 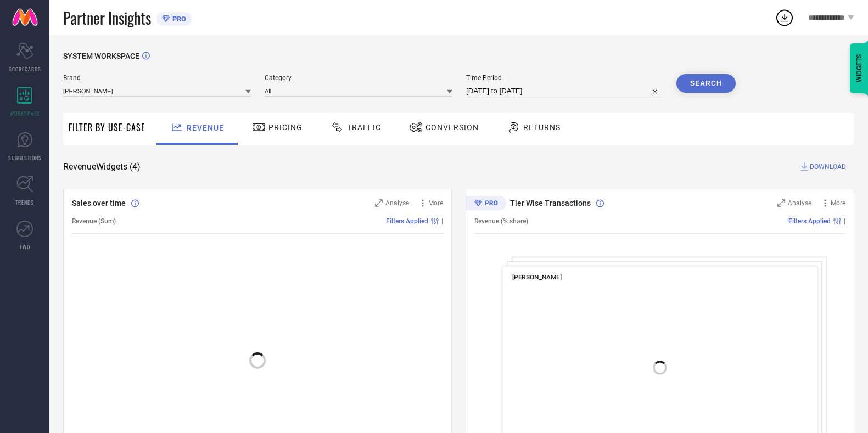 What do you see at coordinates (364, 127) in the screenshot?
I see `span: Traffic` at bounding box center [364, 127].